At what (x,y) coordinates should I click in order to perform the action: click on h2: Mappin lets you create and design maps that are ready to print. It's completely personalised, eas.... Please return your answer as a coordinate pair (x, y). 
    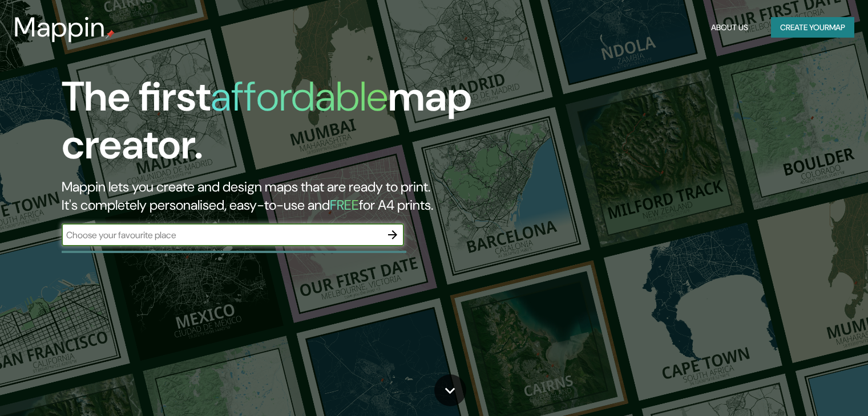
    Looking at the image, I should click on (278, 196).